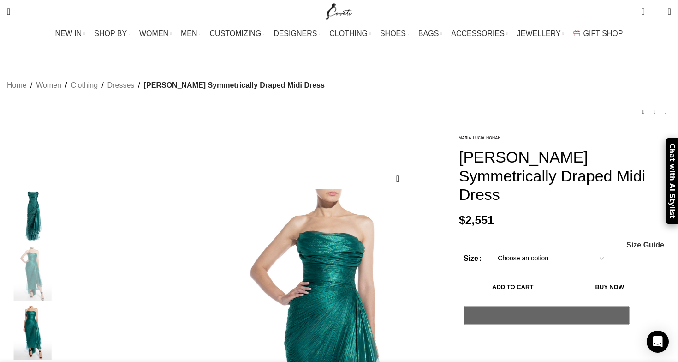 Image resolution: width=678 pixels, height=362 pixels. I want to click on span: BAGS, so click(429, 33).